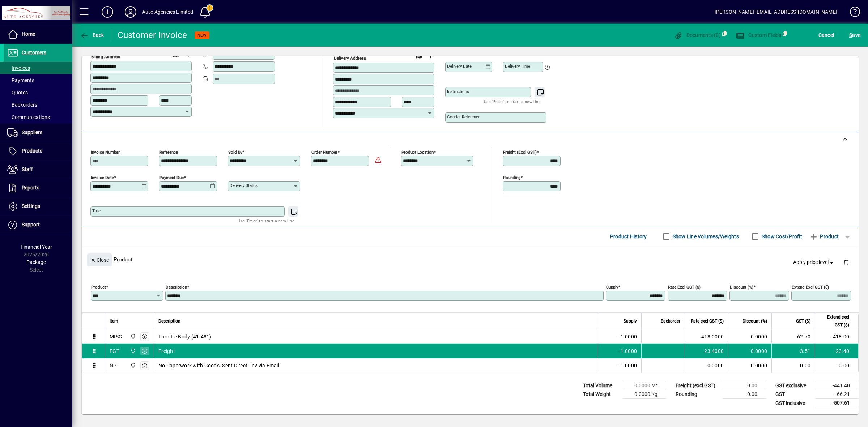 Image resolution: width=868 pixels, height=427 pixels. What do you see at coordinates (417, 152) in the screenshot?
I see `mat-label: Product location` at bounding box center [417, 152].